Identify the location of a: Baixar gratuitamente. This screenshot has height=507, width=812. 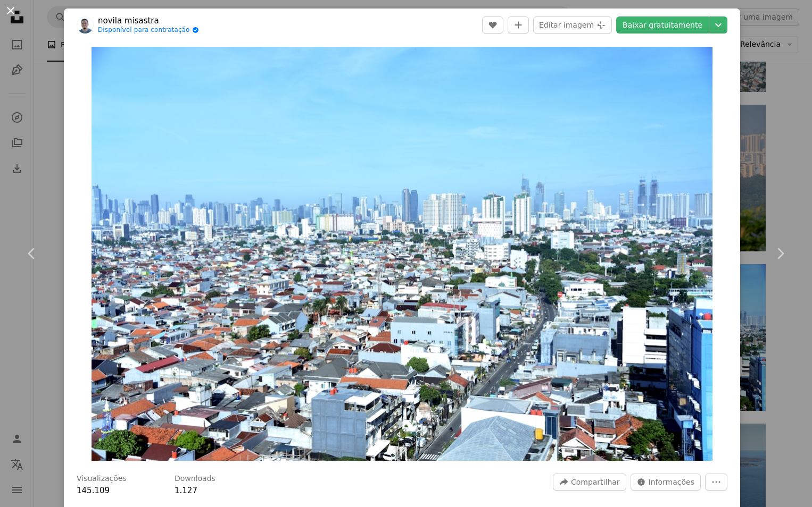
(662, 25).